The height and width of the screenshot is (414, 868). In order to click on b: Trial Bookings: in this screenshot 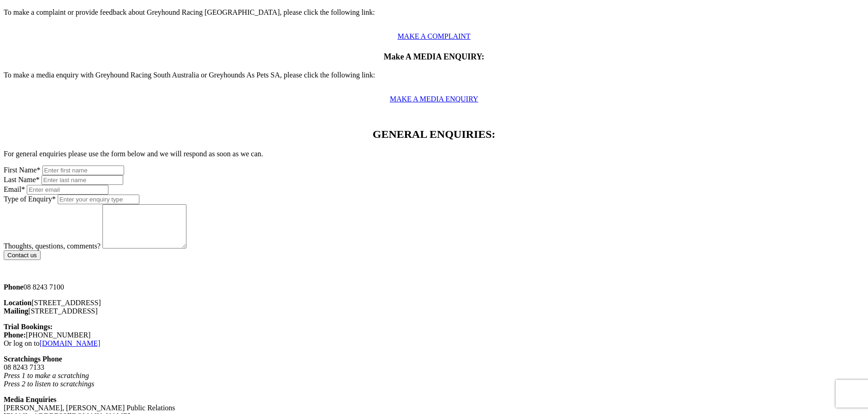, I will do `click(28, 326)`.